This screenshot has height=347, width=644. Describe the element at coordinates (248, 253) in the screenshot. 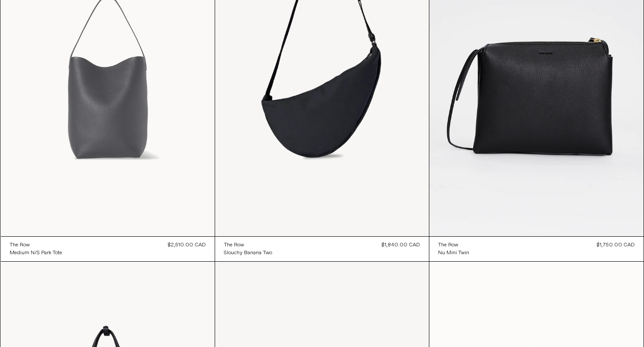

I see `div: Slouchy Banana Two` at that location.